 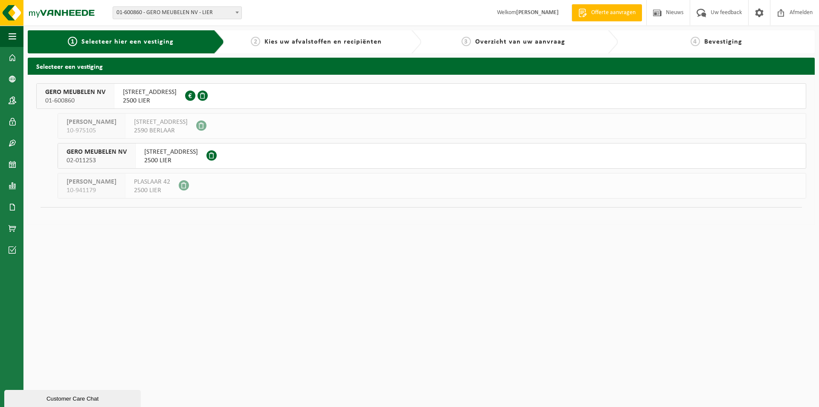 I want to click on span: 1, so click(x=73, y=41).